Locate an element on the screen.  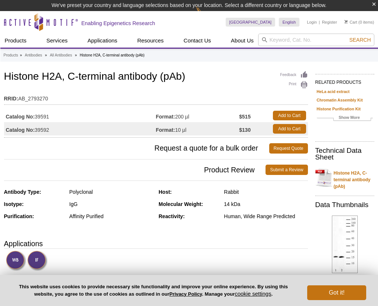
h2: Technical Data Sheet is located at coordinates (345, 154).